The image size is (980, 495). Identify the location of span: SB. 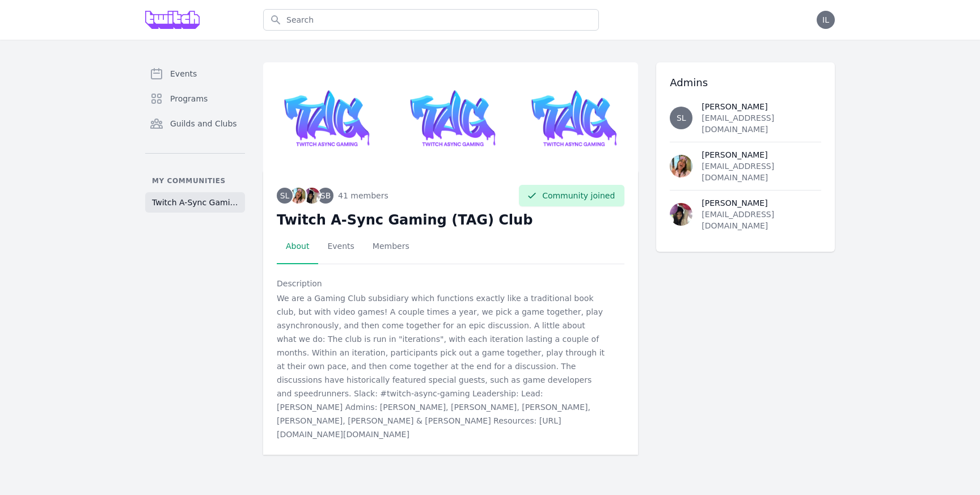
(326, 195).